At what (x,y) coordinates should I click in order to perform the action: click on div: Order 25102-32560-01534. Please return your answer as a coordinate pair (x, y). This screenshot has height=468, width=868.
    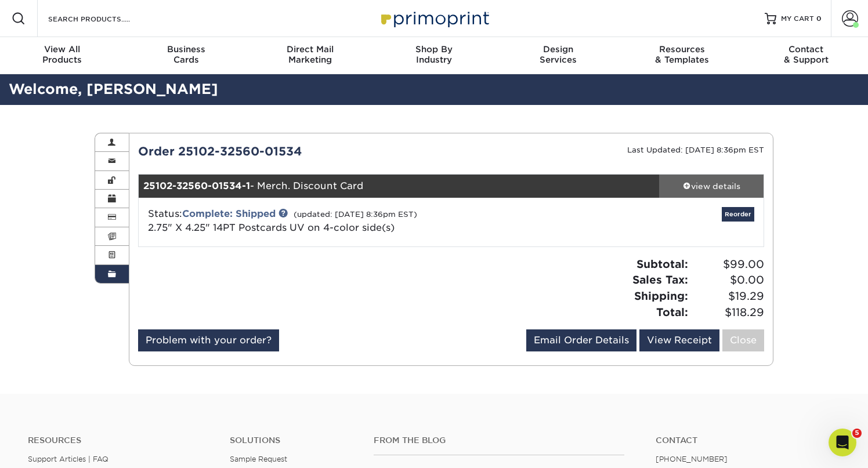
    Looking at the image, I should click on (290, 152).